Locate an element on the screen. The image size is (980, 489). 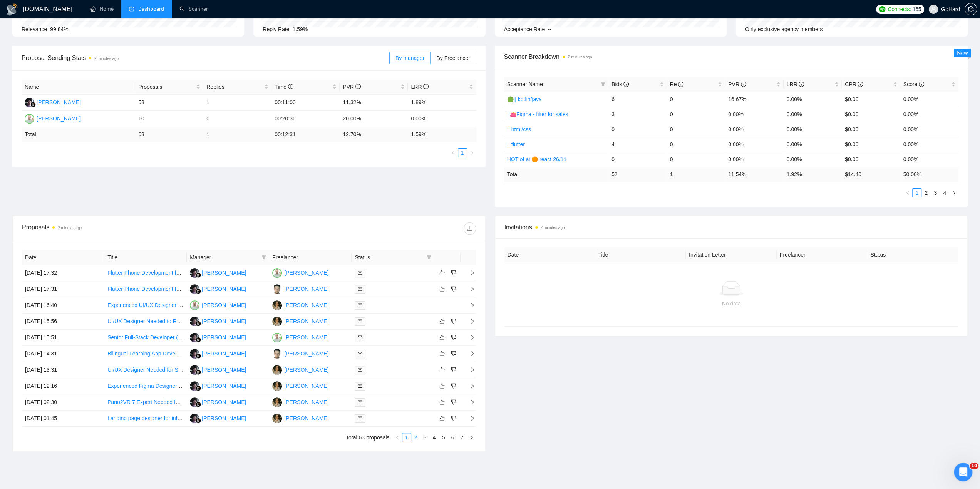
img: BP is located at coordinates (277, 354).